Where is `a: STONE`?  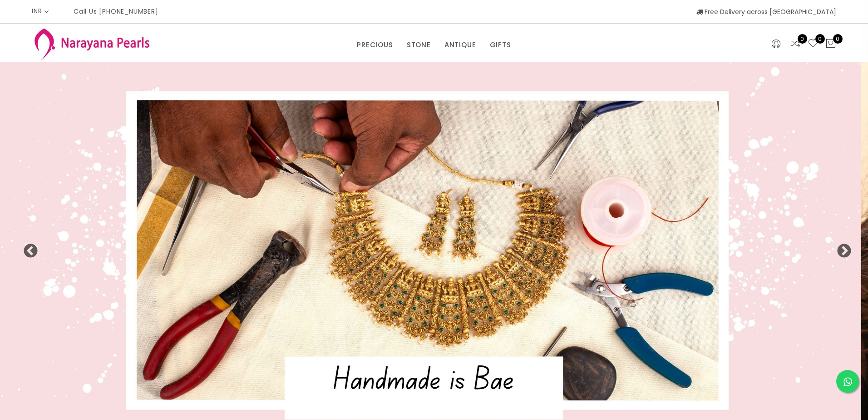
a: STONE is located at coordinates (419, 45).